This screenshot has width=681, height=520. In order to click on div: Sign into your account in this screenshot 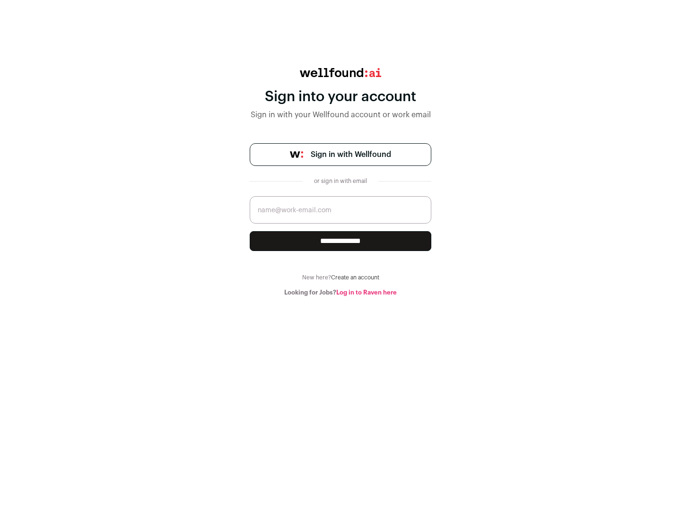, I will do `click(341, 97)`.